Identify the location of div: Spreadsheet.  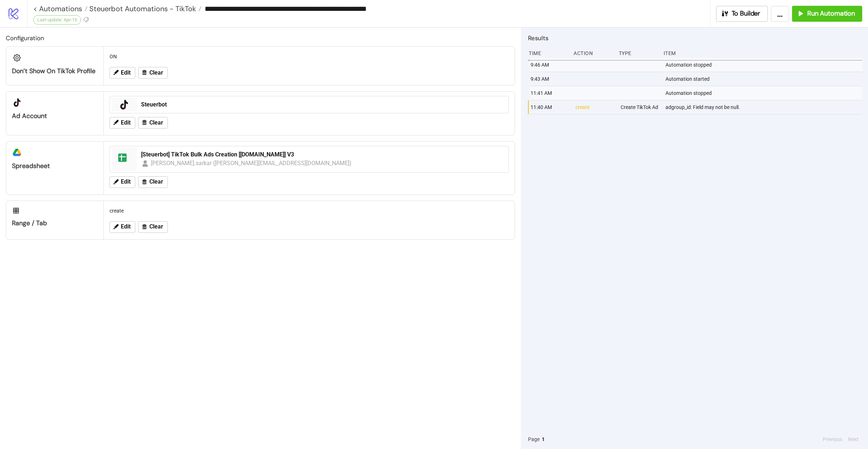
(54, 166).